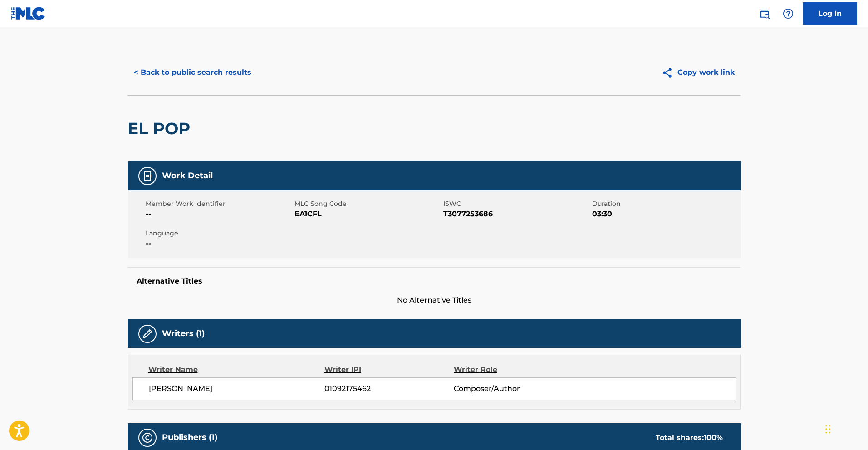  Describe the element at coordinates (147, 438) in the screenshot. I see `img: Publishers` at that location.